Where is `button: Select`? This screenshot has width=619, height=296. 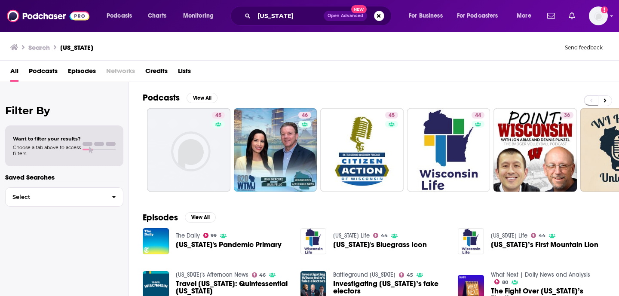 button: Select is located at coordinates (64, 197).